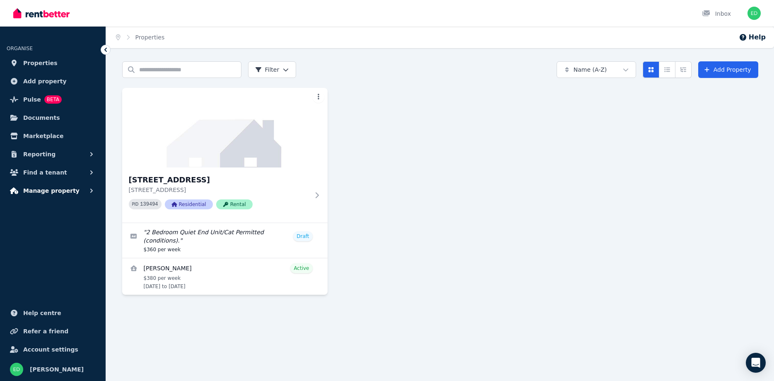  Describe the element at coordinates (596, 70) in the screenshot. I see `button: Name (A-Z)` at that location.